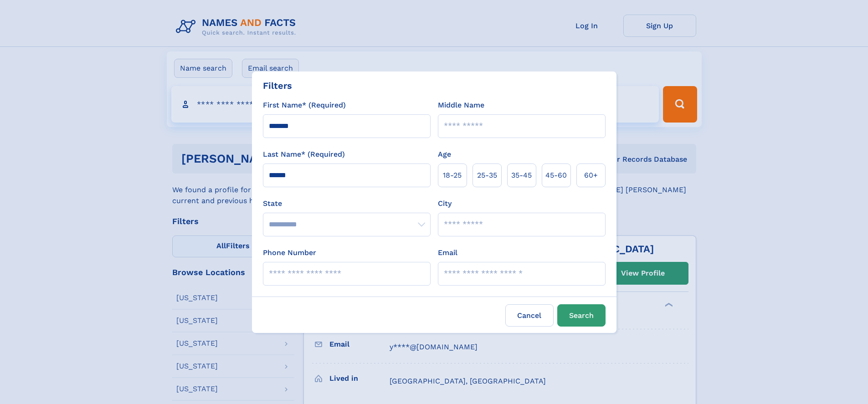 This screenshot has height=404, width=868. What do you see at coordinates (461, 105) in the screenshot?
I see `label: Middle Name` at bounding box center [461, 105].